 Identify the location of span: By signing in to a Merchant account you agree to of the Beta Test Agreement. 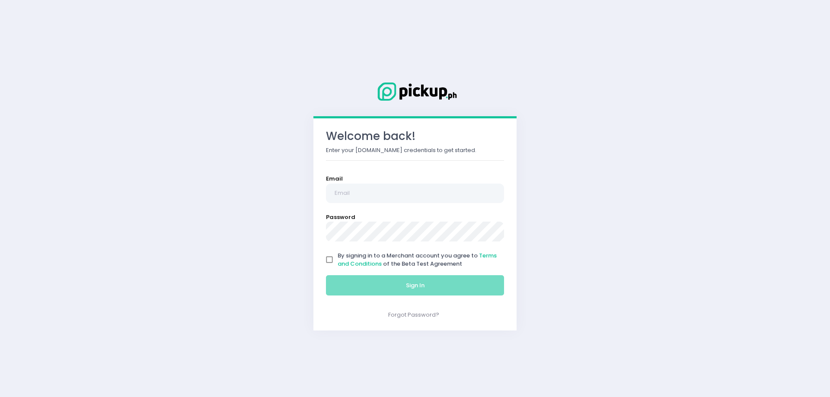
(417, 260).